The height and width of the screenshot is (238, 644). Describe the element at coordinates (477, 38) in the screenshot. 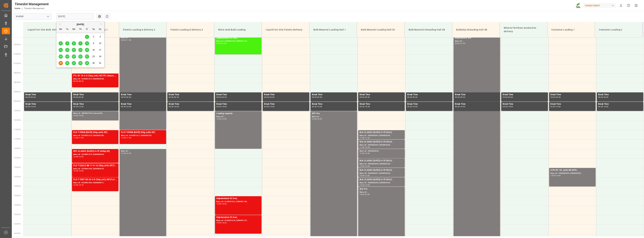

I see `div: Kaliumsulfat SOP` at that location.